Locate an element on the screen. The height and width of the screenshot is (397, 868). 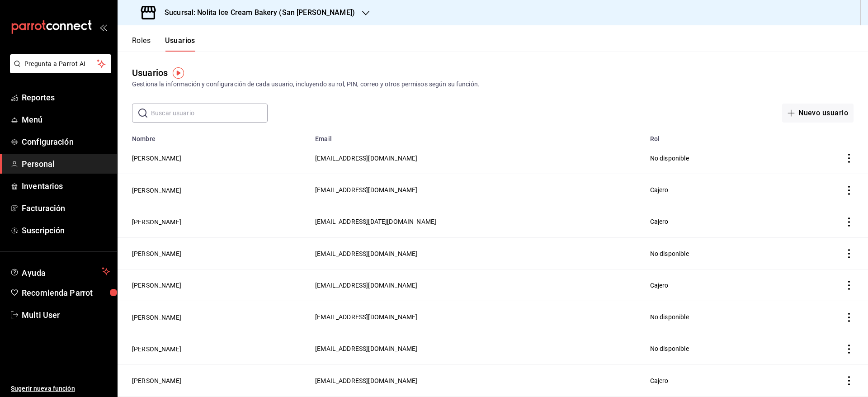
span: Personal is located at coordinates (65, 164).